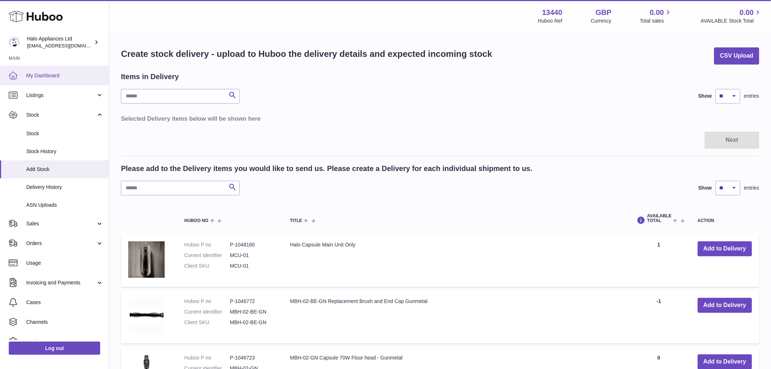 Image resolution: width=771 pixels, height=369 pixels. I want to click on div: Halo Appliances Ltd, so click(60, 42).